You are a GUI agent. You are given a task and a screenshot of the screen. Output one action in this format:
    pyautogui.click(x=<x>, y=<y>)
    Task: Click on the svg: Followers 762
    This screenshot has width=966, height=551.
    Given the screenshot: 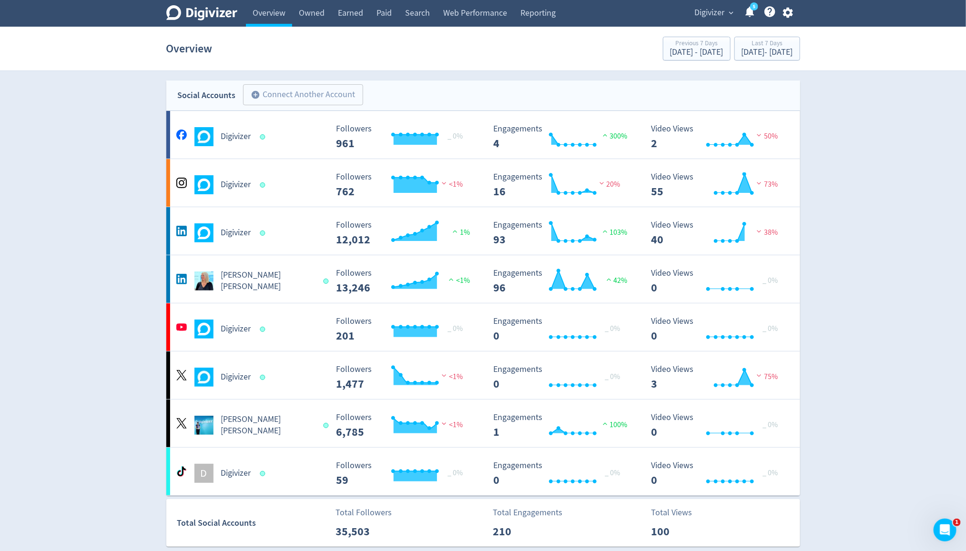 What is the action you would take?
    pyautogui.click(x=403, y=185)
    